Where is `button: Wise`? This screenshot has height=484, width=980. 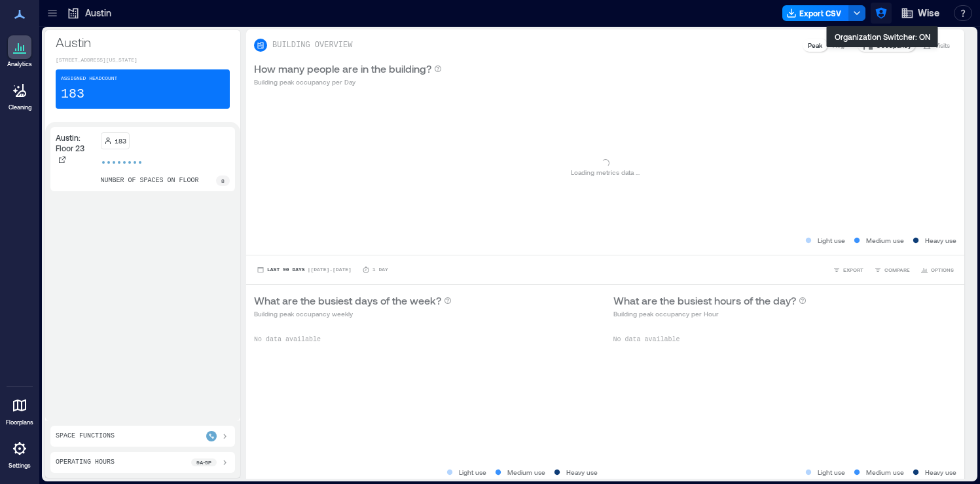
button: Wise is located at coordinates (920, 13).